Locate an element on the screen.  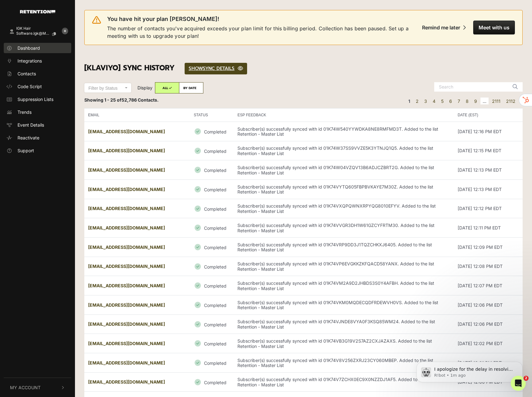
span: Display is located at coordinates (145, 87).